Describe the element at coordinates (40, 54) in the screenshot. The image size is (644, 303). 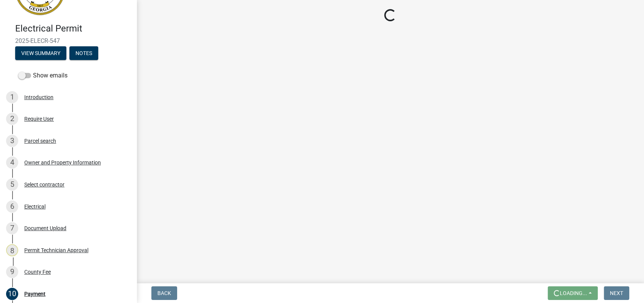
I see `wm-modal-confirm: Summary` at that location.